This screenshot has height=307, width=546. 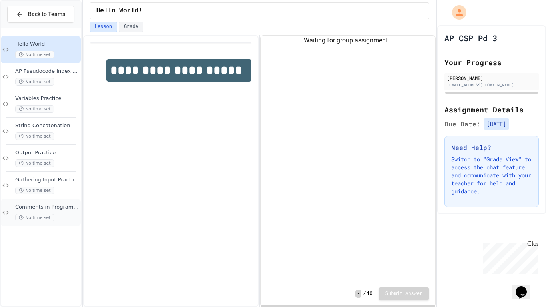 What do you see at coordinates (492, 175) in the screenshot?
I see `p: Switch to "Grade View" to access the chat feature and communicate with your teacher for help and ...` at bounding box center [492, 175].